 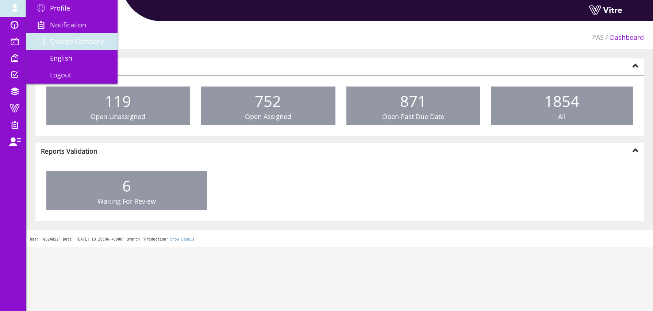 What do you see at coordinates (72, 42) in the screenshot?
I see `a: Change Company` at bounding box center [72, 42].